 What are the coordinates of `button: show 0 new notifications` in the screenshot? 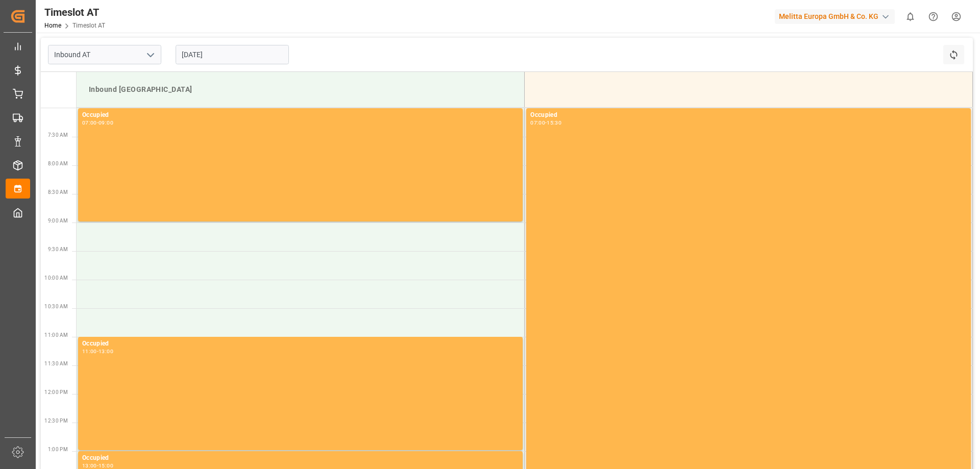 It's located at (911, 16).